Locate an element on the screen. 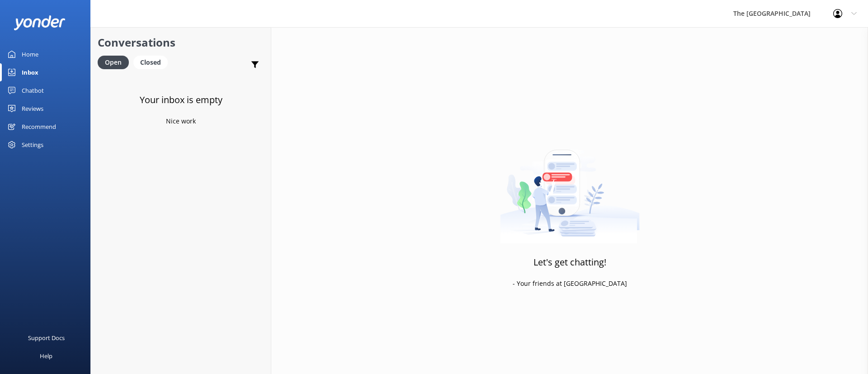 The image size is (868, 374). h3: Your inbox is empty is located at coordinates (181, 100).